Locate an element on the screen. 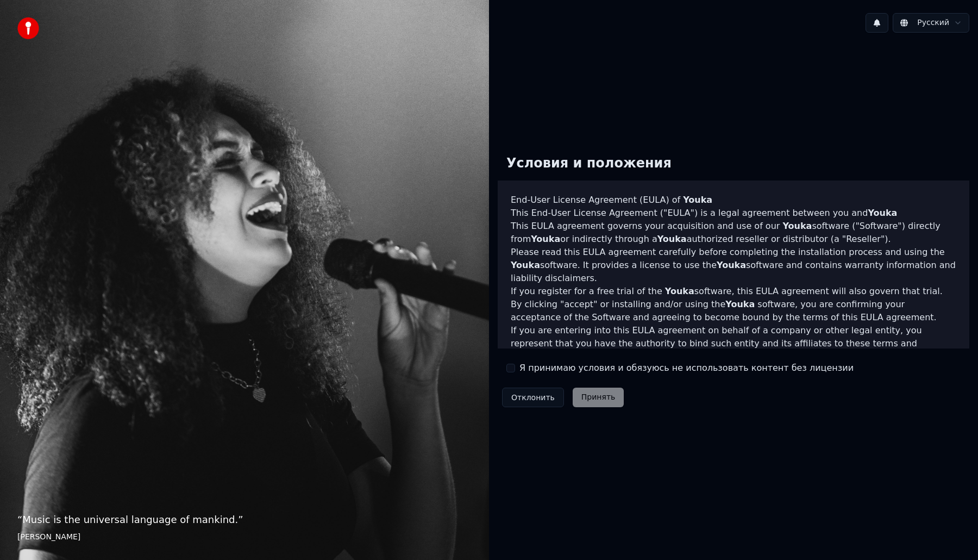 The width and height of the screenshot is (978, 560). p: Please read this EULA agreement carefully before completing the installation process and using th... is located at coordinates (734, 265).